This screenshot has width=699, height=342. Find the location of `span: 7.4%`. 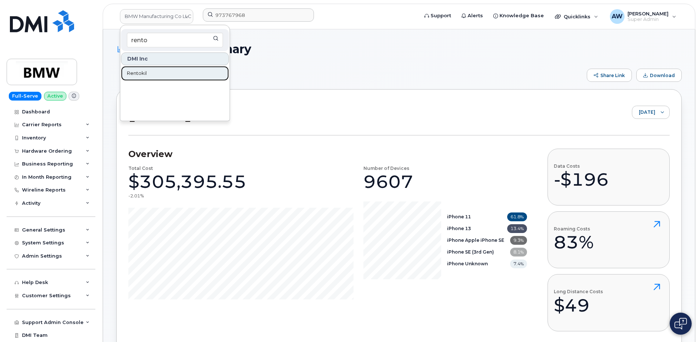

span: 7.4% is located at coordinates (519, 264).